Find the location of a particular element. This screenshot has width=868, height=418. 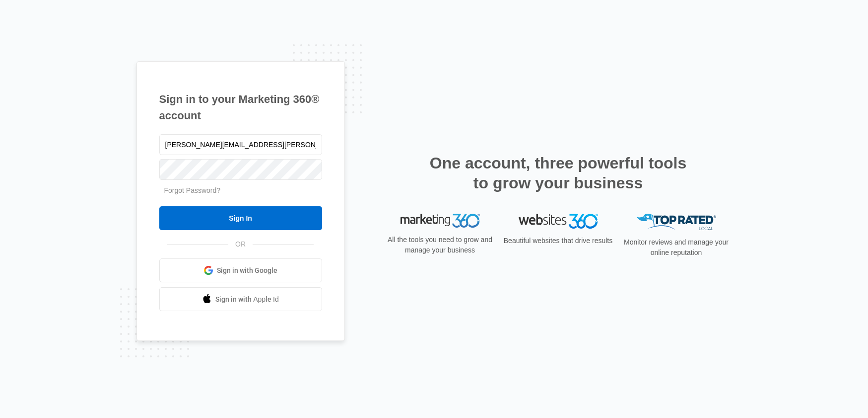

p: Monitor reviews and manage your online reputation is located at coordinates (677, 247).